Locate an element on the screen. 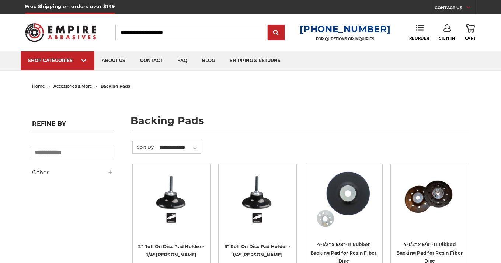 Image resolution: width=501 pixels, height=263 pixels. a: Cart is located at coordinates (470, 32).